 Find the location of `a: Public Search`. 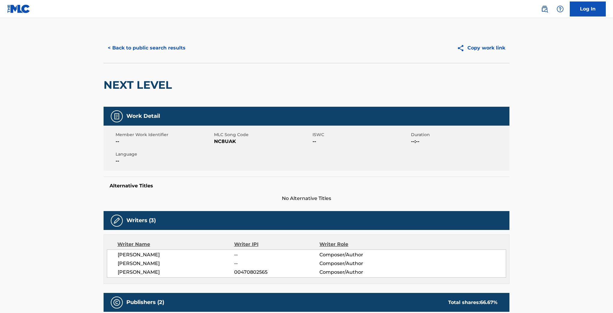

a: Public Search is located at coordinates (544, 9).